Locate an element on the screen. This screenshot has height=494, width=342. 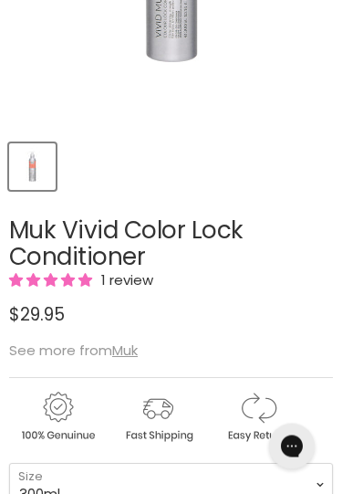
button: Open gorgias live chat is located at coordinates (32, 29).